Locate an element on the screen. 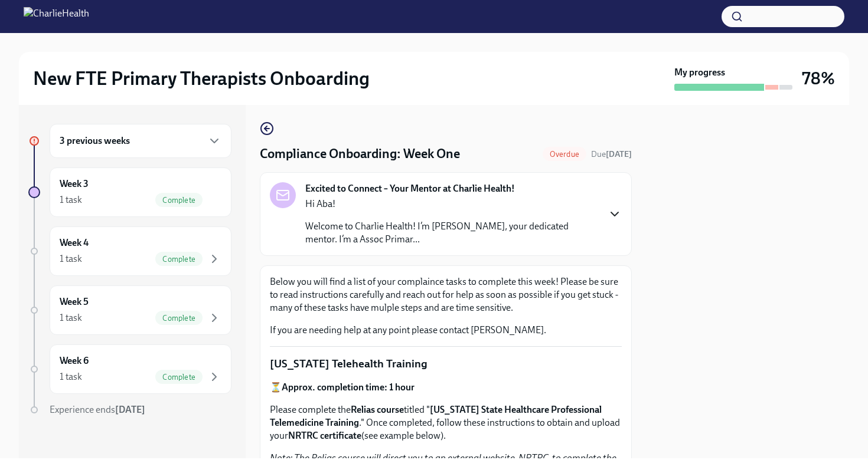 This screenshot has height=470, width=868. strong: Approx. completion time: 1 hour is located at coordinates (348, 387).